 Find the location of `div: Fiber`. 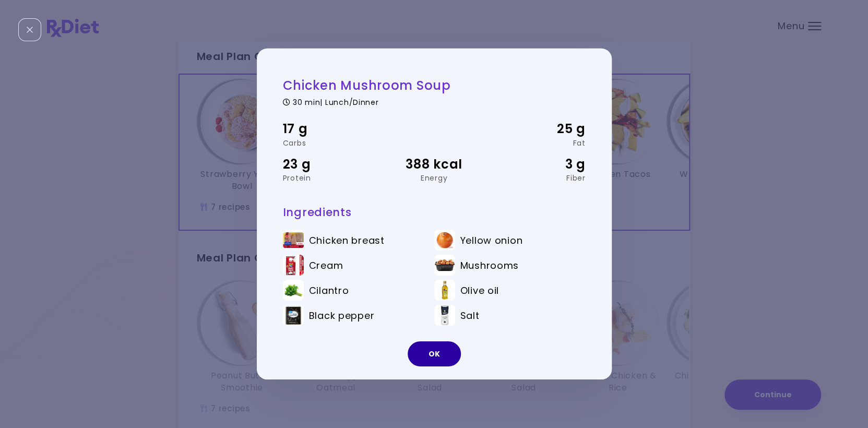

div: Fiber is located at coordinates (535, 178).